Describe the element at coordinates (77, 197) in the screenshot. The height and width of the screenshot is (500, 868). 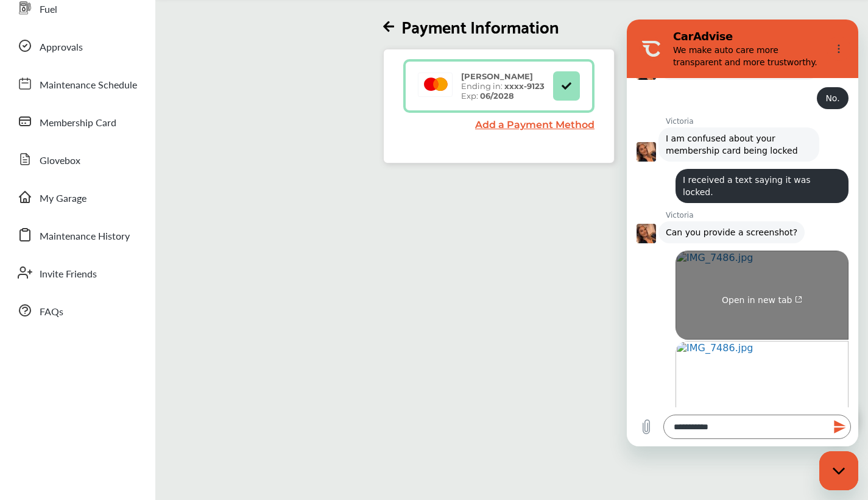
I see `a: My Garage` at that location.